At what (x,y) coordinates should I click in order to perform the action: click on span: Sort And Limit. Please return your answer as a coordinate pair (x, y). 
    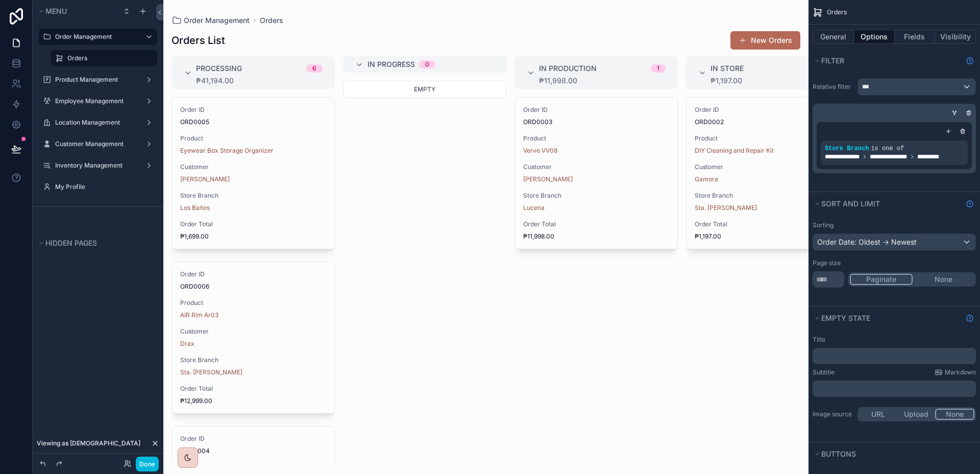
    Looking at the image, I should click on (851, 203).